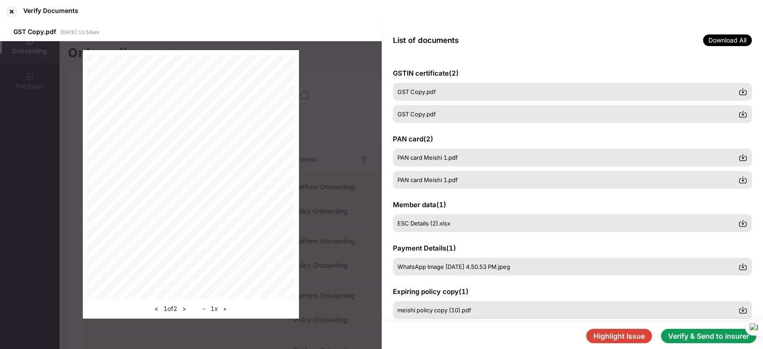 Image resolution: width=763 pixels, height=349 pixels. What do you see at coordinates (709, 336) in the screenshot?
I see `button: Verify & Send to insurer` at bounding box center [709, 336].